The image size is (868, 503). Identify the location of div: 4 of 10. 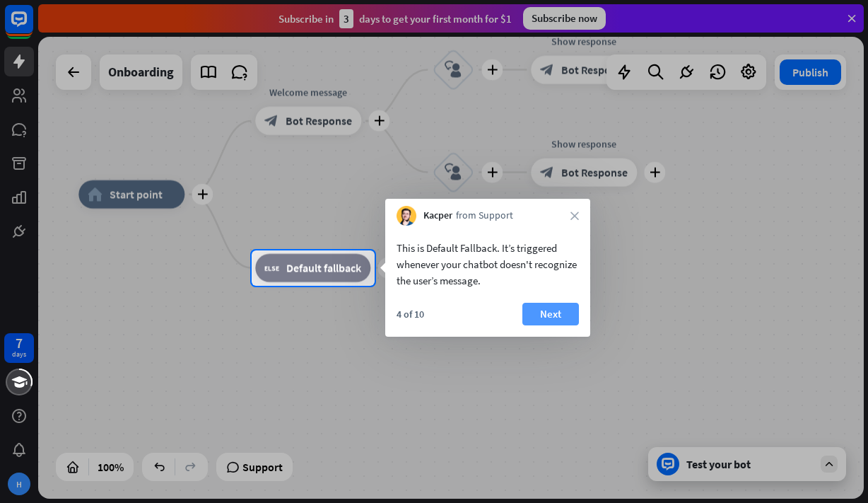
(410, 314).